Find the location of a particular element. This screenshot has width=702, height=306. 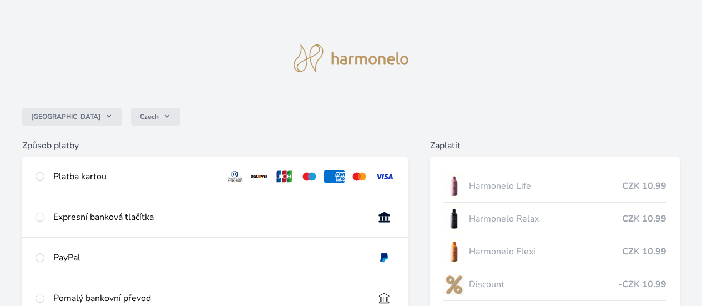

span: -CZK 10.99 is located at coordinates (642, 284).